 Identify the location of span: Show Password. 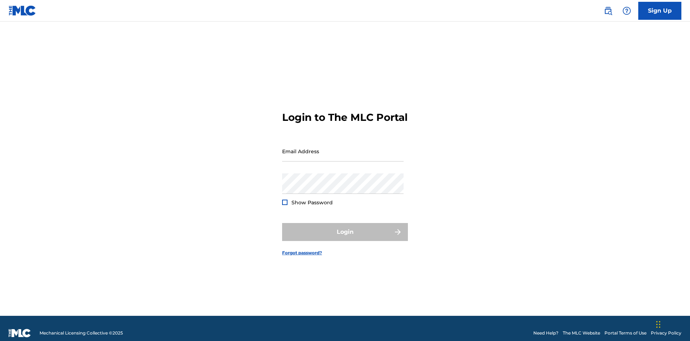
(312, 202).